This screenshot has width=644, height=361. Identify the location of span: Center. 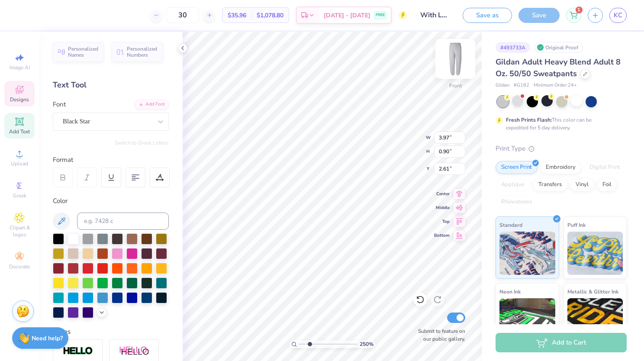
(442, 194).